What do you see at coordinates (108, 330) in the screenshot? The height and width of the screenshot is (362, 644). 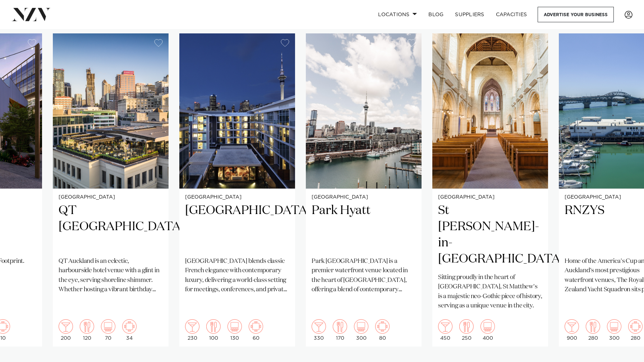 I see `div: 70` at bounding box center [108, 330].